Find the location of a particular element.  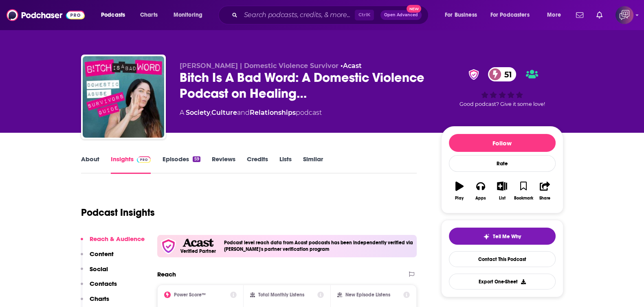

img: Acast is located at coordinates (198, 243).